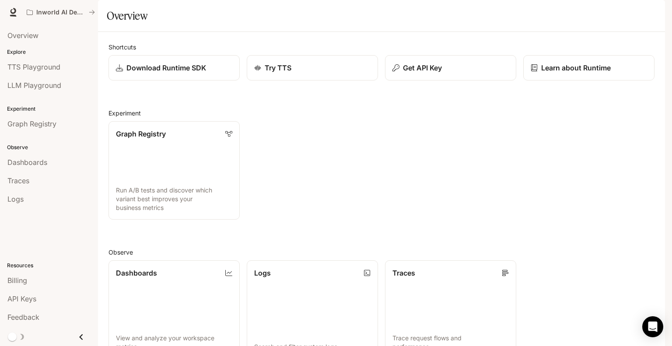 Image resolution: width=672 pixels, height=346 pixels. I want to click on a: Graph RegistryRun A/B tests and discover which variant best improves your business metrics, so click(174, 170).